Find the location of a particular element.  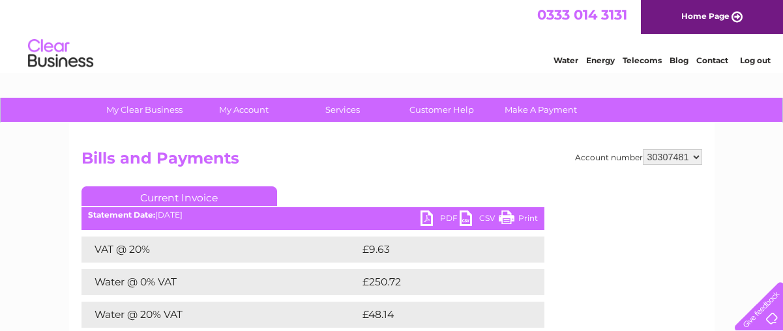

a: Services is located at coordinates (342, 110).